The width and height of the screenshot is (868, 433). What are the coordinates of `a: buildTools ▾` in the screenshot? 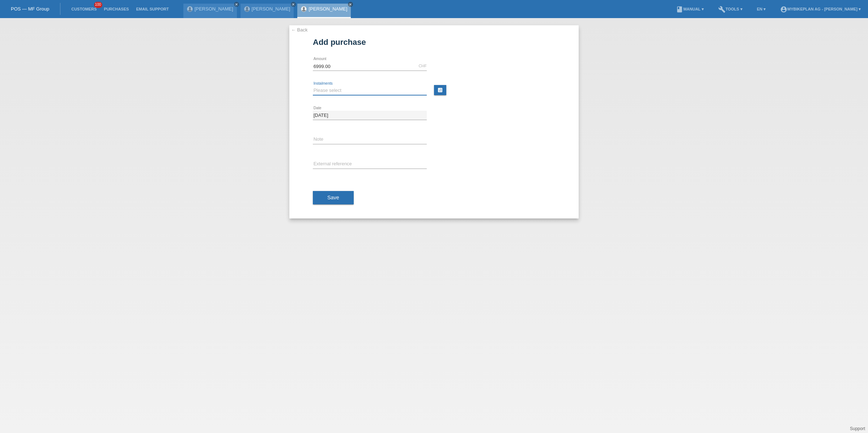 It's located at (730, 9).